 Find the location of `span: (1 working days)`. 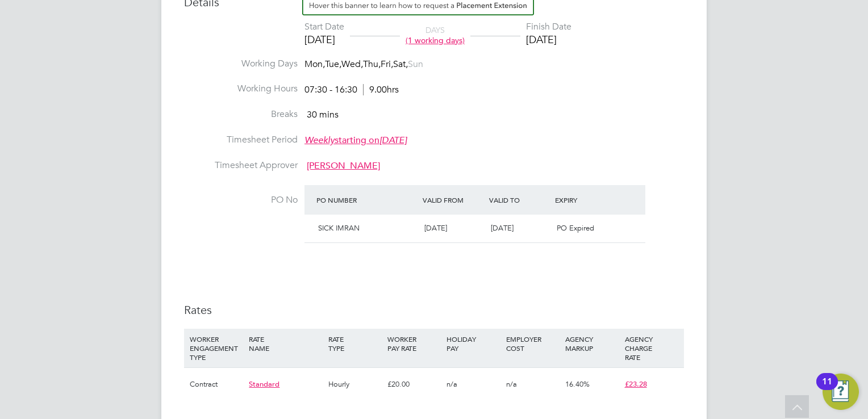

span: (1 working days) is located at coordinates (436, 40).